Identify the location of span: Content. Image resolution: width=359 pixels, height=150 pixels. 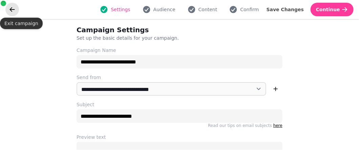
(208, 9).